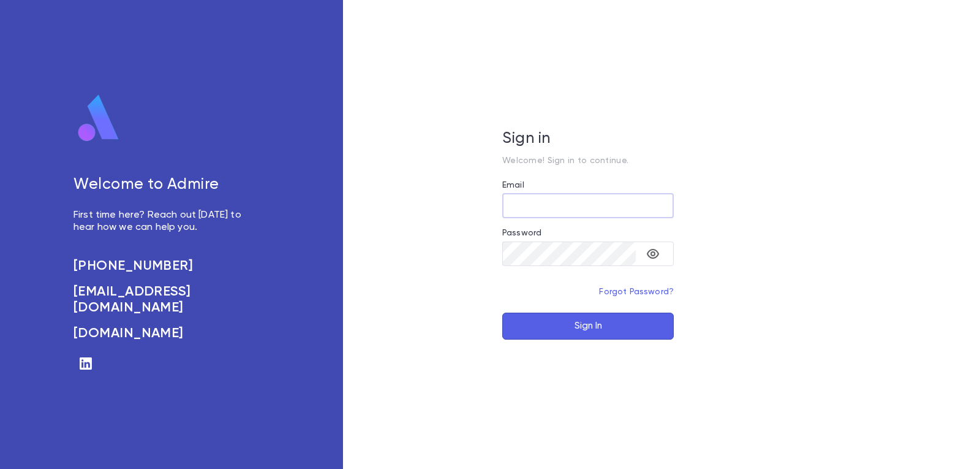 This screenshot has width=980, height=469. I want to click on label: Password, so click(522, 233).